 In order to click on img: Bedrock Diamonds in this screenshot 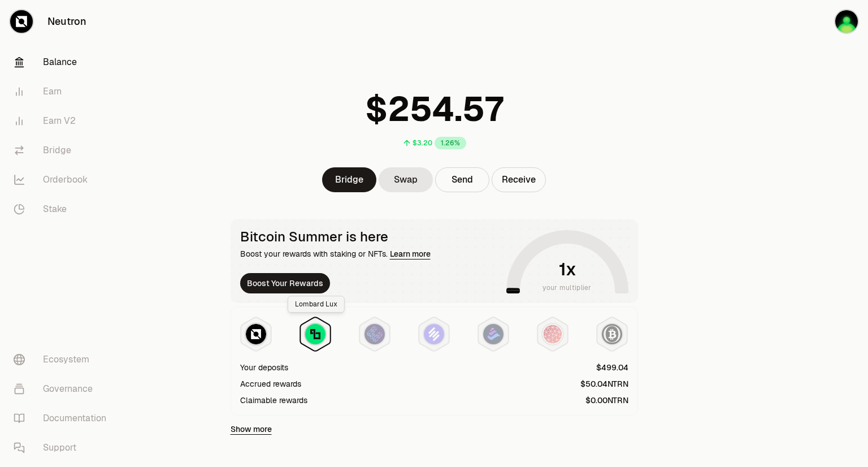, I will do `click(493, 334)`.